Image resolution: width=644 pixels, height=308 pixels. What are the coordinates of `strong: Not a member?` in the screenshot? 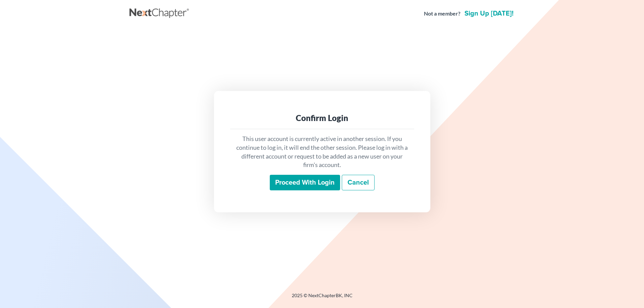 It's located at (442, 14).